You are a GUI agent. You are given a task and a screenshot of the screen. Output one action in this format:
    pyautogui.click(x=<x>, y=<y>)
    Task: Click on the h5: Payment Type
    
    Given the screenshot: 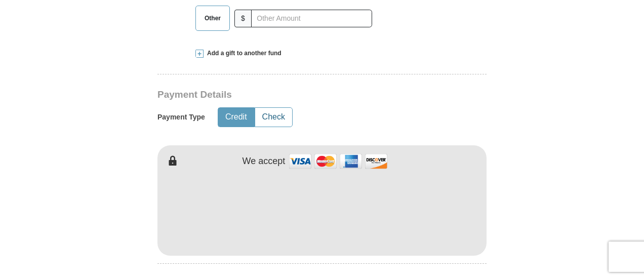 What is the action you would take?
    pyautogui.click(x=181, y=117)
    